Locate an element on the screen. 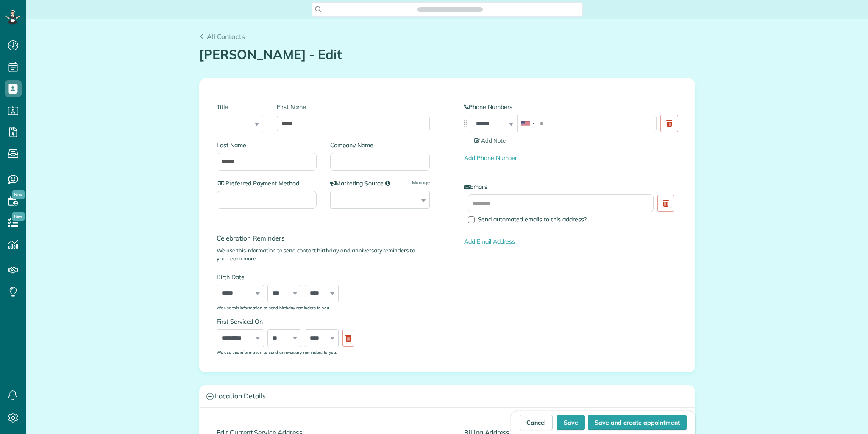  label: Last Name is located at coordinates (266, 145).